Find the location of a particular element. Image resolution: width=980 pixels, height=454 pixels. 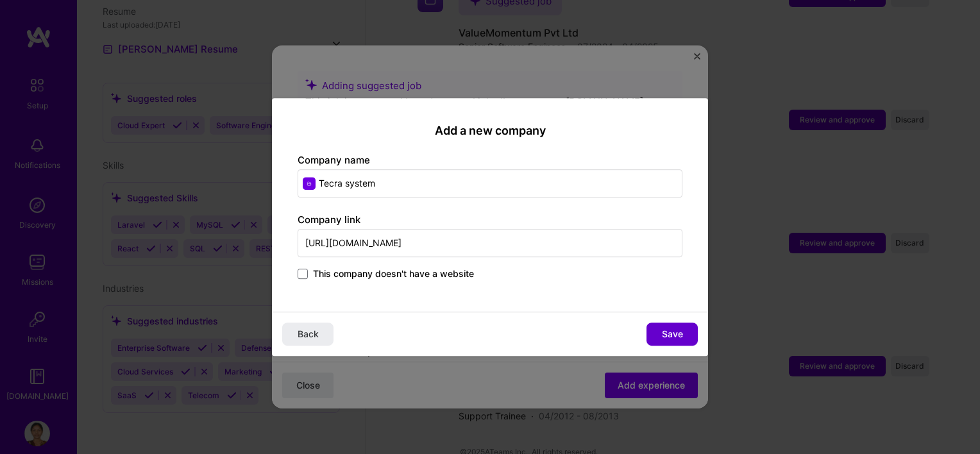

h2: Add a new company is located at coordinates (490, 130).